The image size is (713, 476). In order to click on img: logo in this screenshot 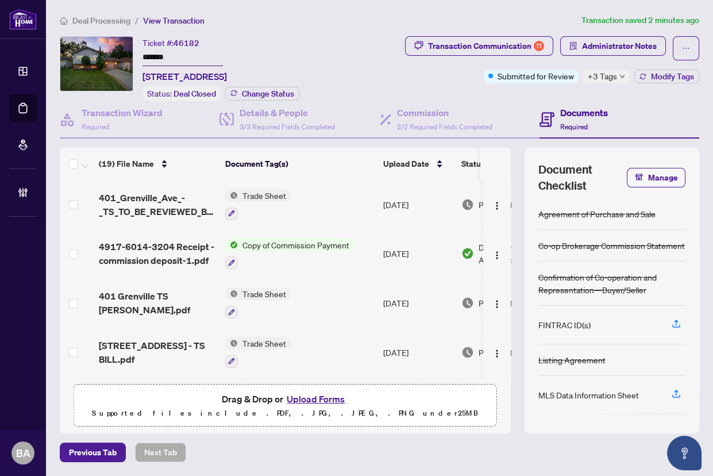, I will do `click(23, 19)`.